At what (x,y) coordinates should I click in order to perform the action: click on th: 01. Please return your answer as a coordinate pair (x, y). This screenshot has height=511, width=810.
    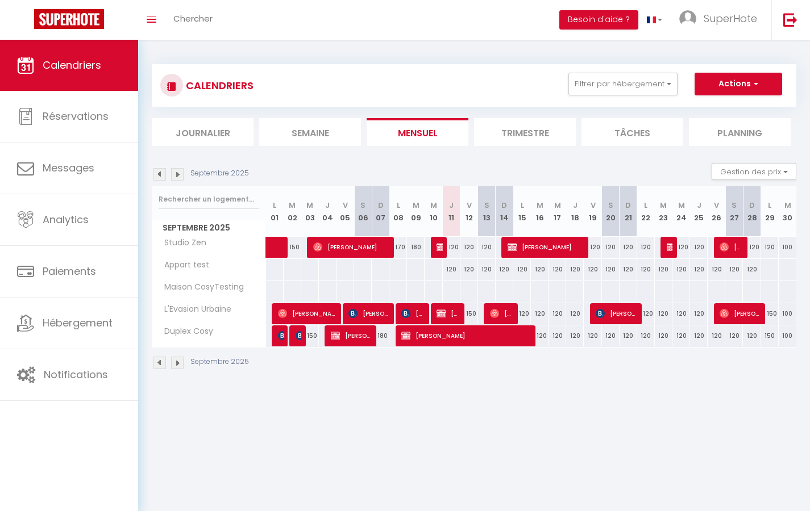
    Looking at the image, I should click on (274, 211).